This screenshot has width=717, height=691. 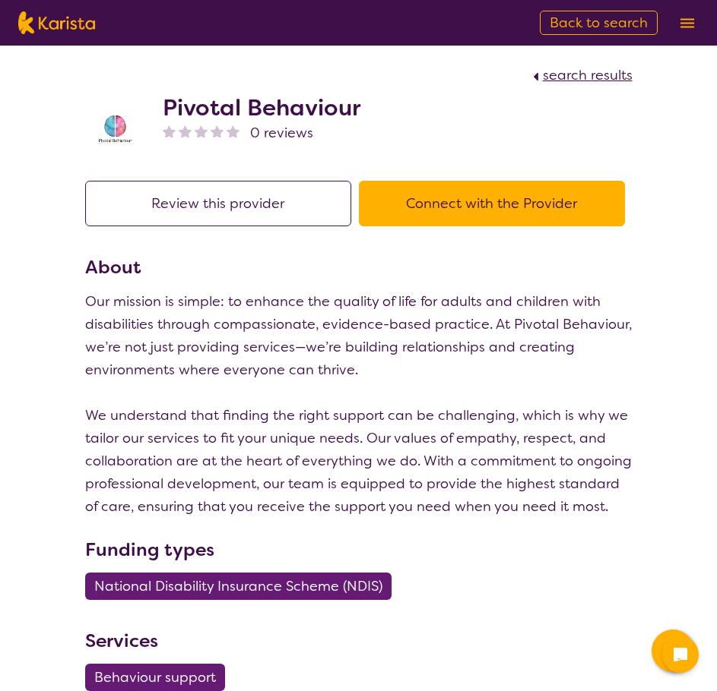 I want to click on span: search results, so click(x=587, y=75).